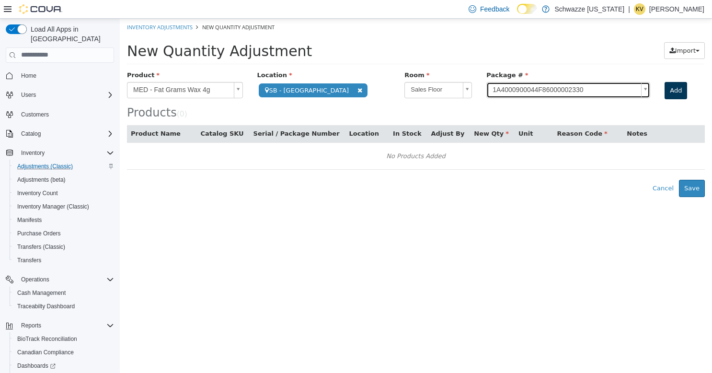 Image resolution: width=712 pixels, height=373 pixels. What do you see at coordinates (556, 72) in the screenshot?
I see `button: Add` at bounding box center [556, 72].